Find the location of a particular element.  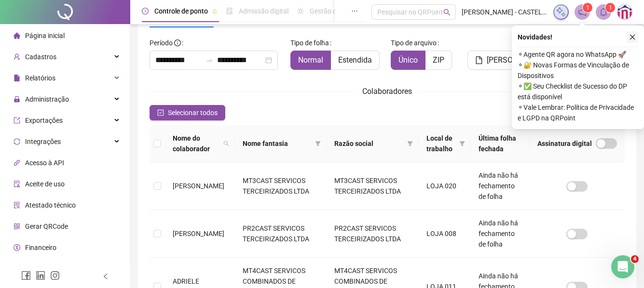

img: sparkle-icon.fc2bf0ac1784a2077858766a79e2daf3.svg is located at coordinates (561, 12).